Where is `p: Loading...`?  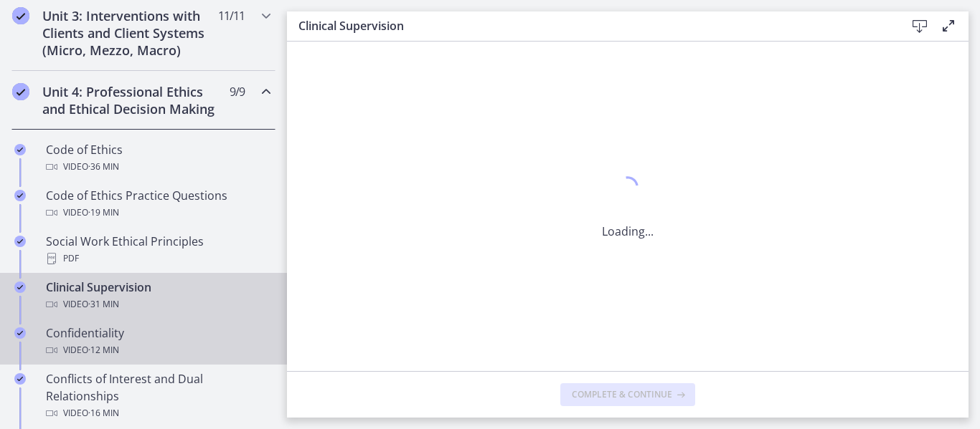 p: Loading... is located at coordinates (627, 231).